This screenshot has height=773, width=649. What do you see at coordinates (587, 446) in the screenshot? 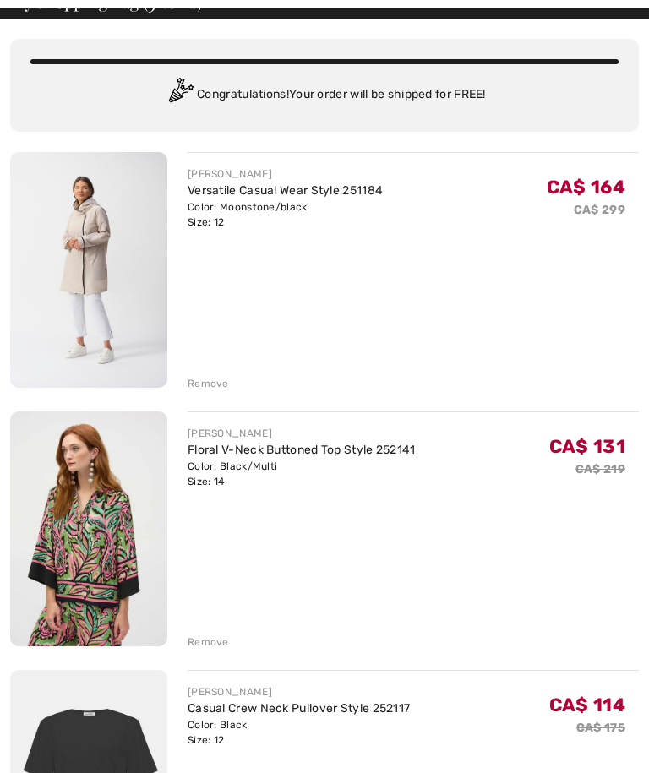
I see `span: CA$ 131` at bounding box center [587, 446].